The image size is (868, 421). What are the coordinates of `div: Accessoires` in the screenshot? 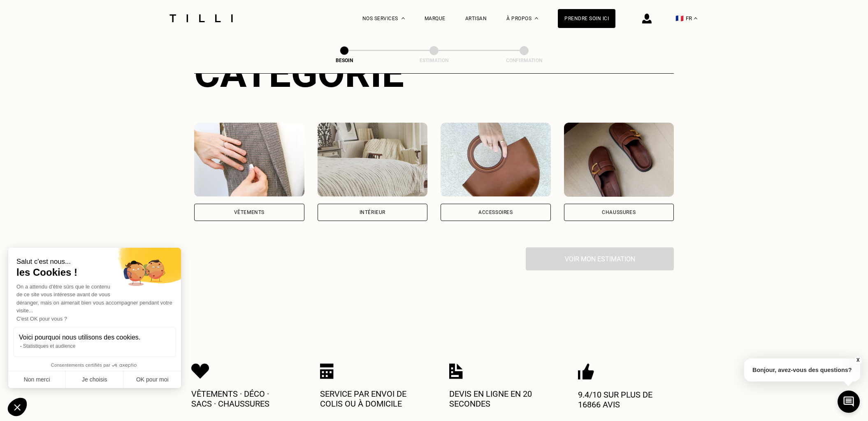 It's located at (496, 212).